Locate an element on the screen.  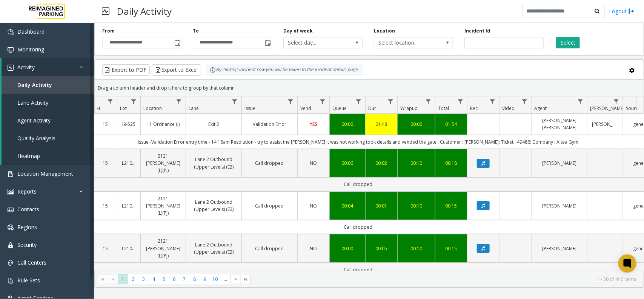
h3: Daily Activity is located at coordinates (145, 11).